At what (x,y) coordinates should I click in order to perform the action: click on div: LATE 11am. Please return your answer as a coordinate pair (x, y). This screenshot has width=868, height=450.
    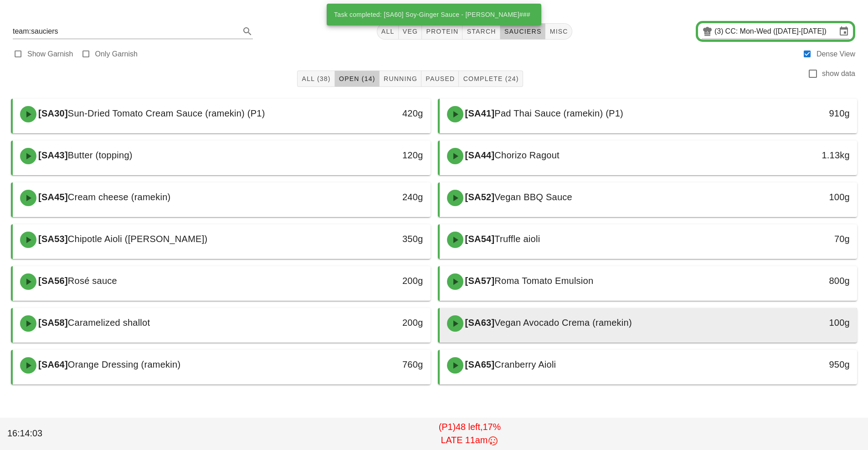
    Looking at the image, I should click on (470, 441).